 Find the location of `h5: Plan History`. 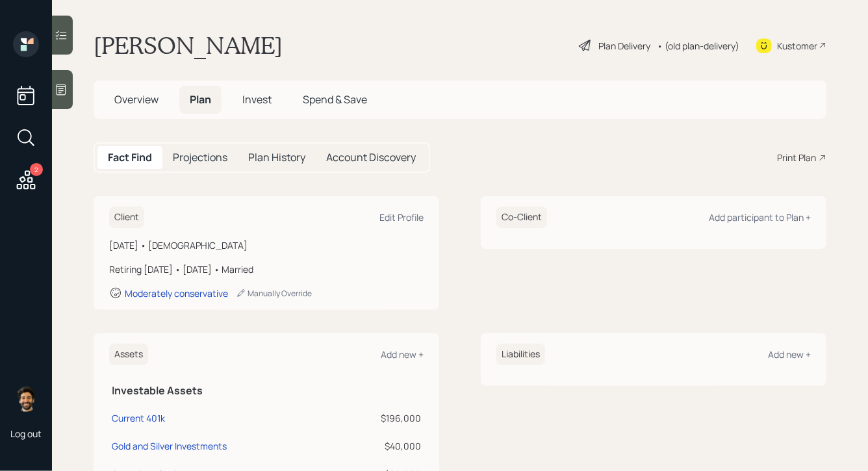

h5: Plan History is located at coordinates (277, 157).